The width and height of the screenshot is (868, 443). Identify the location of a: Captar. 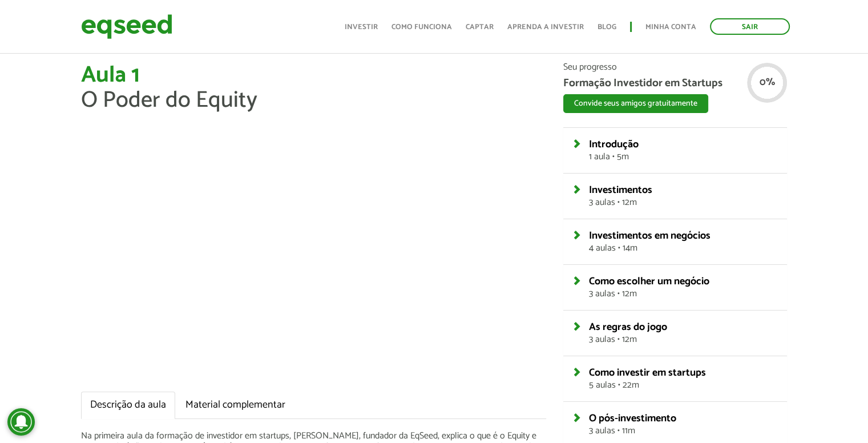
(480, 27).